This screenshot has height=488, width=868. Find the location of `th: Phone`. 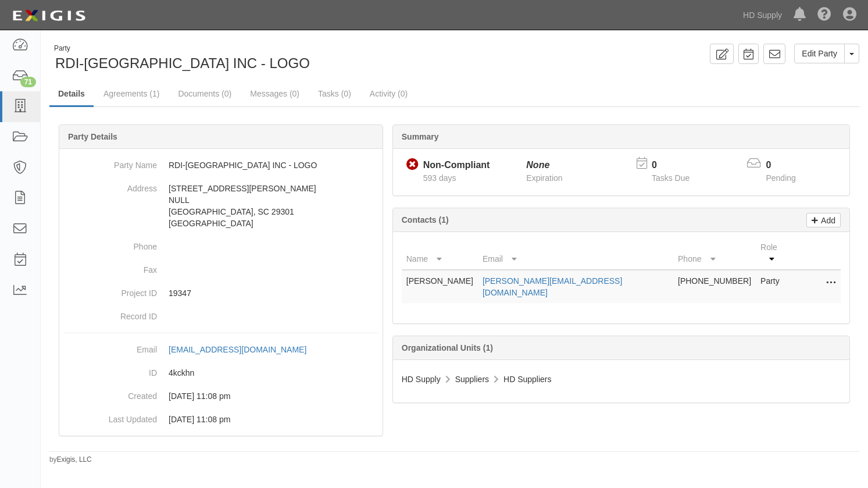

th: Phone is located at coordinates (714, 253).